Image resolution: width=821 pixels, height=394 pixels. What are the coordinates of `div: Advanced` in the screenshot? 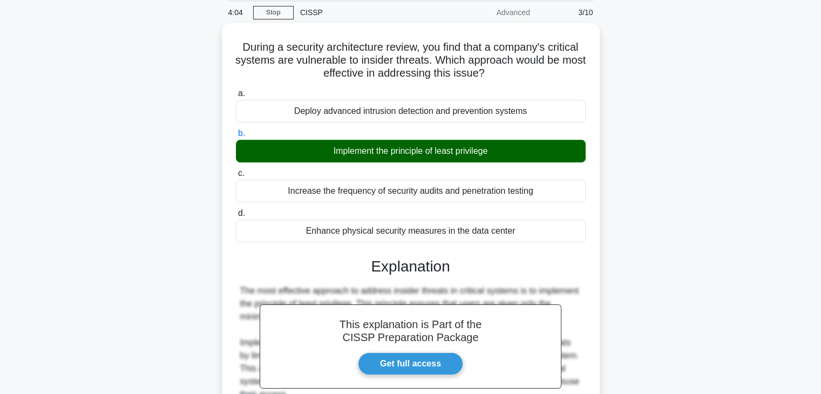 It's located at (489, 12).